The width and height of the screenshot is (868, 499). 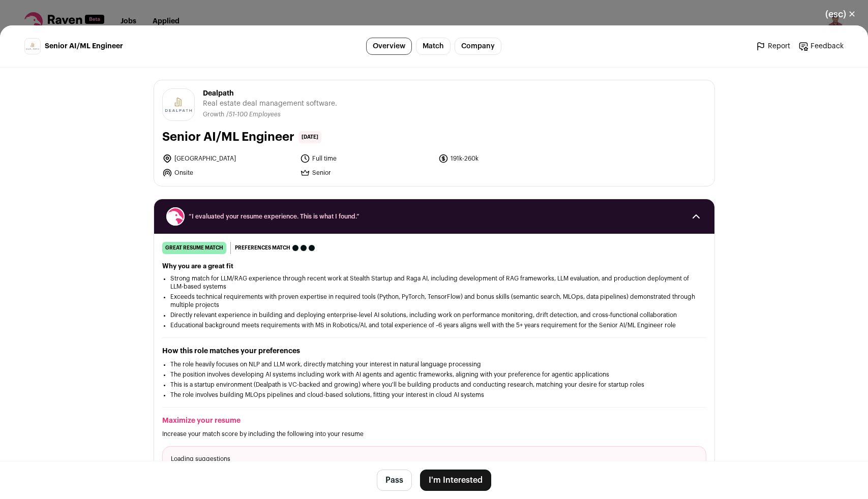 What do you see at coordinates (194, 248) in the screenshot?
I see `div: great resume match` at bounding box center [194, 248].